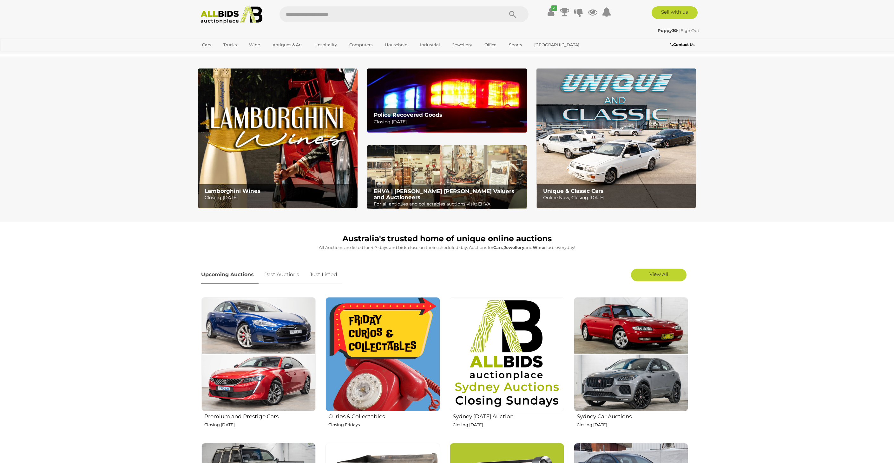  What do you see at coordinates (683, 45) in the screenshot?
I see `a: Contact Us` at bounding box center [683, 45].